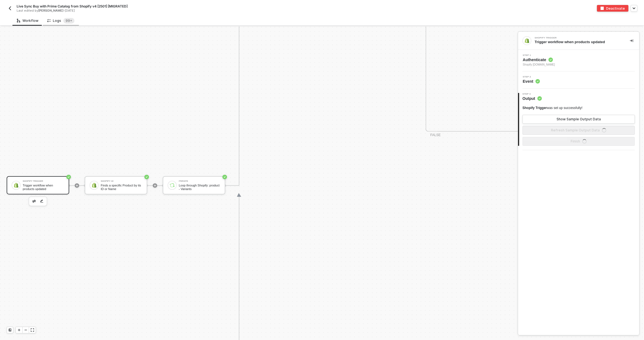 This screenshot has height=340, width=644. I want to click on div: Workflow, so click(28, 21).